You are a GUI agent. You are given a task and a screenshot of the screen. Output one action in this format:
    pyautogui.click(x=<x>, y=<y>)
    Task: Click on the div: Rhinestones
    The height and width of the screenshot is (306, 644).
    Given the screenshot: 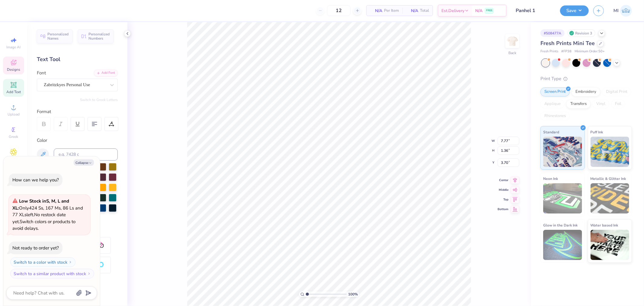 What is the action you would take?
    pyautogui.click(x=555, y=116)
    